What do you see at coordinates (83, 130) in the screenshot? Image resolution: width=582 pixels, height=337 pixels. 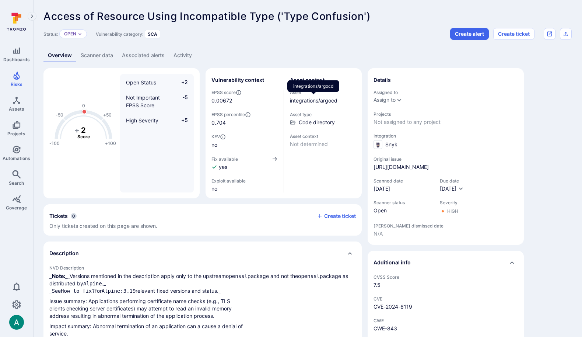 I see `tspan: 2` at bounding box center [83, 130].